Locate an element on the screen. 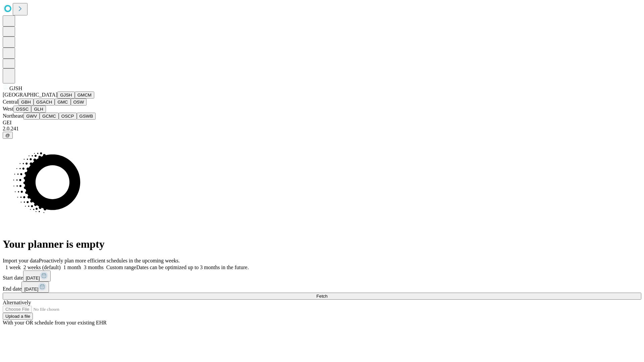  span: Fetch is located at coordinates (322, 296).